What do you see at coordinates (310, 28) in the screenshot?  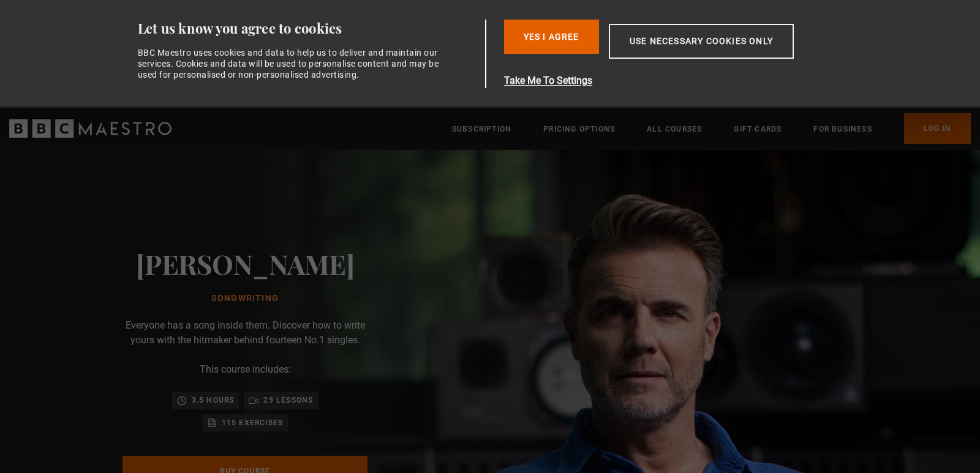 I see `div: Let us know you agree to cookies` at bounding box center [310, 28].